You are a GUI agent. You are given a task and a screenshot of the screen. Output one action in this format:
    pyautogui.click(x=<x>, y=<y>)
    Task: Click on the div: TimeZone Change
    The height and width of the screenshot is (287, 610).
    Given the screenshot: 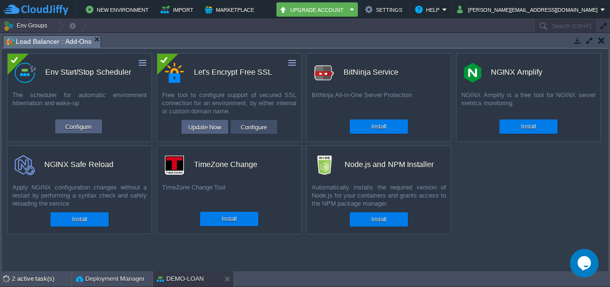 What is the action you would take?
    pyautogui.click(x=225, y=165)
    